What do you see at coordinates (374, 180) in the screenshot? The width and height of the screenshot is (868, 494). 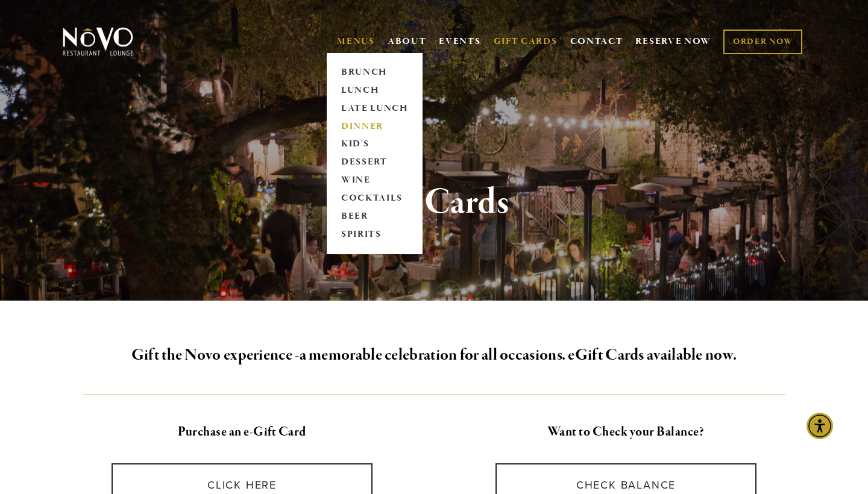 I see `a: WINE` at bounding box center [374, 180].